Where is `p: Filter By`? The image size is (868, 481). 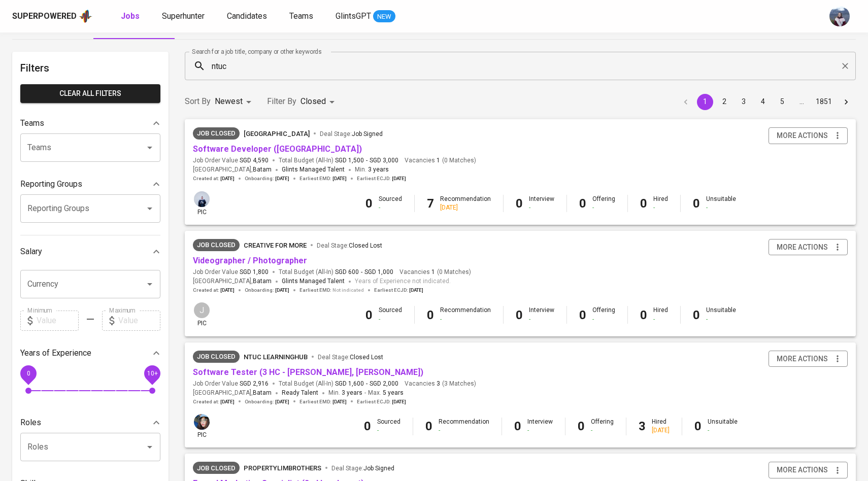
p: Filter By is located at coordinates (282, 102).